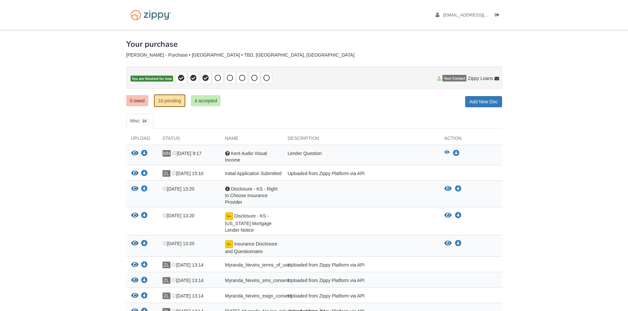 This screenshot has height=311, width=628. What do you see at coordinates (471, 140) in the screenshot?
I see `div: Action` at bounding box center [471, 140].